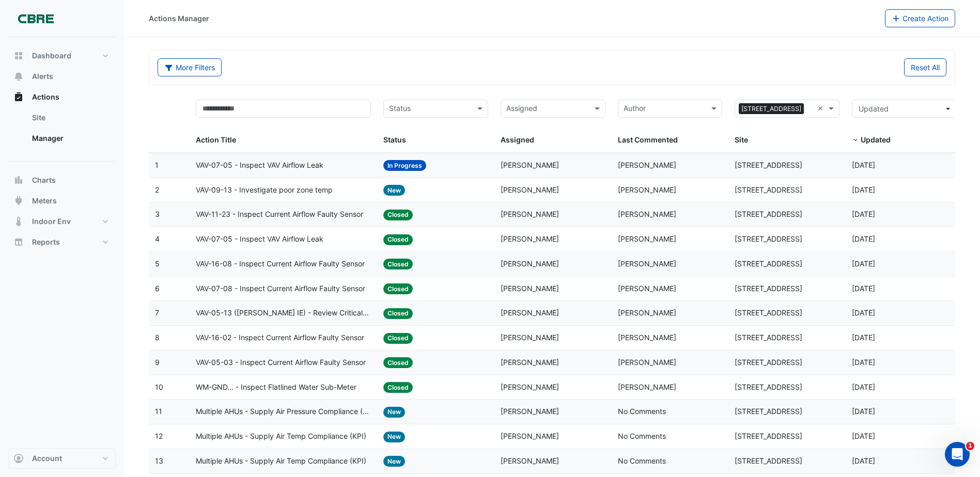  What do you see at coordinates (62, 56) in the screenshot?
I see `button: Dashboard` at bounding box center [62, 56].